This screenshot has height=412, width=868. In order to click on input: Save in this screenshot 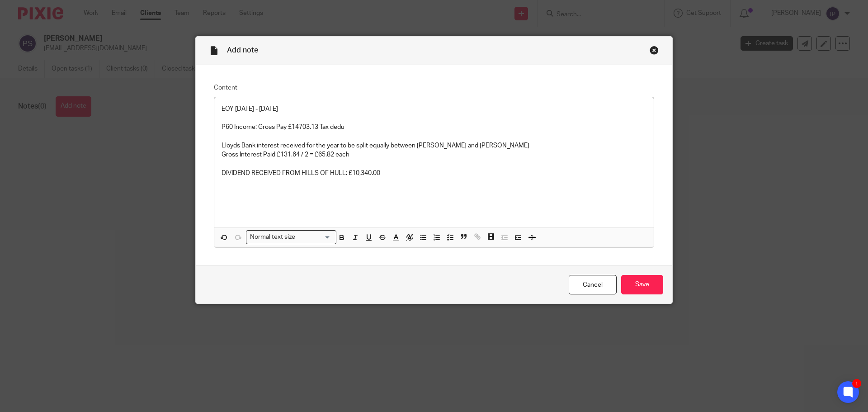, I will do `click(642, 284)`.